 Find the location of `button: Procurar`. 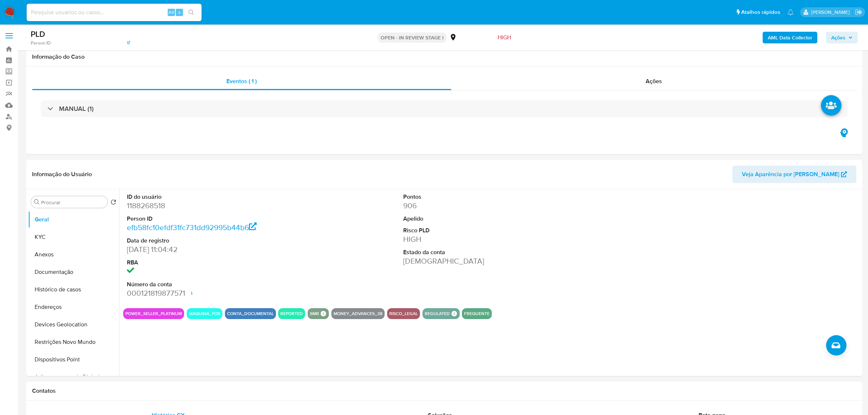

button: Procurar is located at coordinates (37, 202).